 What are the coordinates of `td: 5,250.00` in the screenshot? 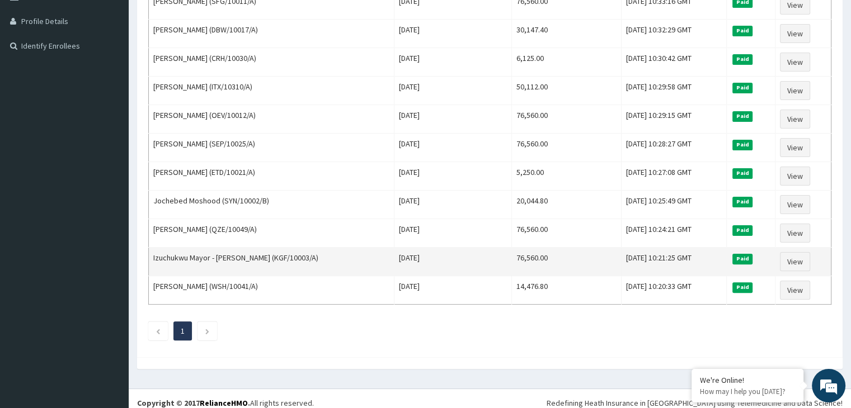 It's located at (566, 176).